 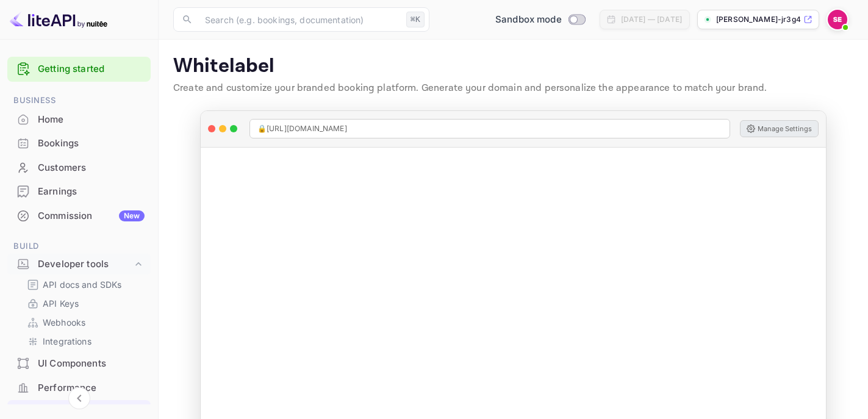 I want to click on p: Integrations, so click(x=67, y=341).